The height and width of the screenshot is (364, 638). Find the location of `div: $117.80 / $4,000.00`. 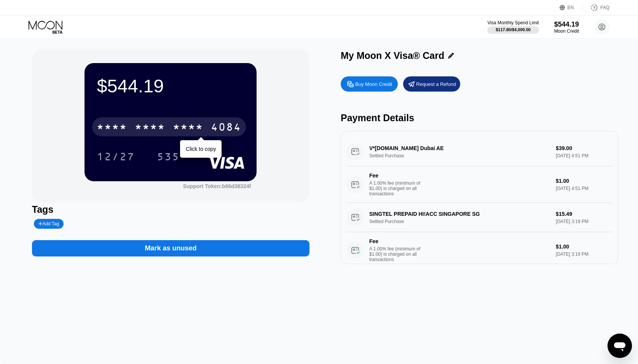

div: $117.80 / $4,000.00 is located at coordinates (513, 29).